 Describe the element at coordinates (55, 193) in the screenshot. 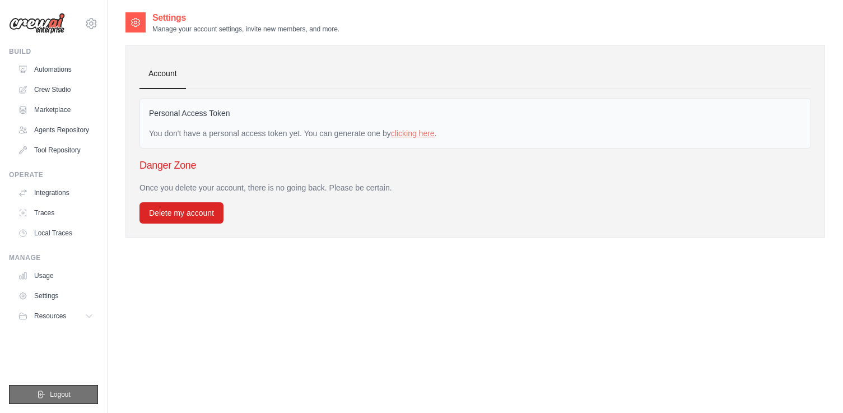

I see `a: Integrations` at that location.